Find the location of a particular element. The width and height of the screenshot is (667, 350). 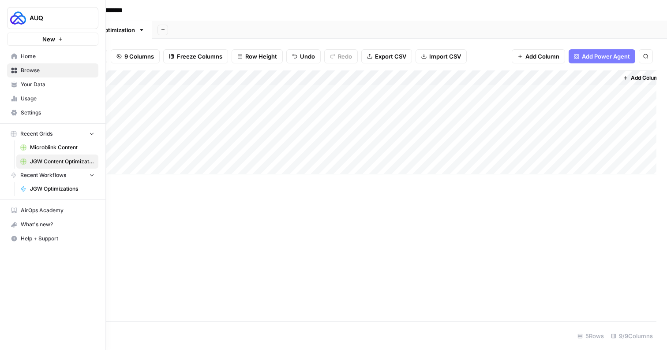

a: Home is located at coordinates (52, 56).